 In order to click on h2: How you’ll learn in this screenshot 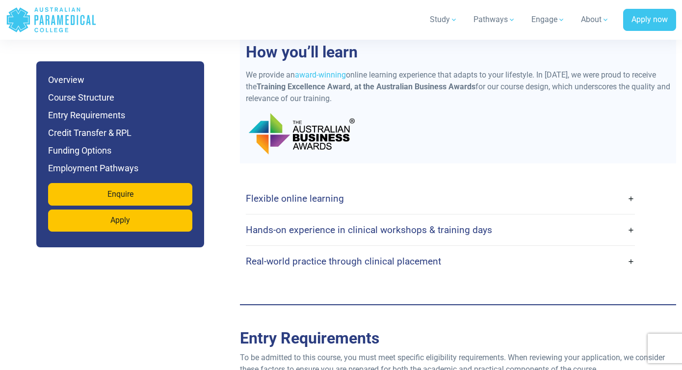, I will do `click(458, 52)`.